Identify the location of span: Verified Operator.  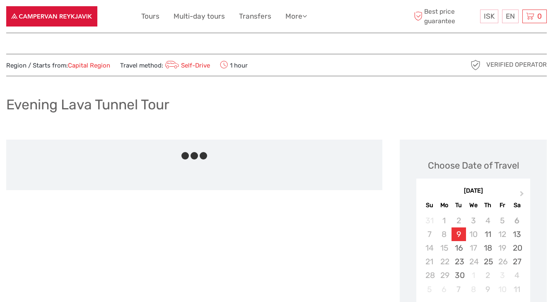
(516, 65).